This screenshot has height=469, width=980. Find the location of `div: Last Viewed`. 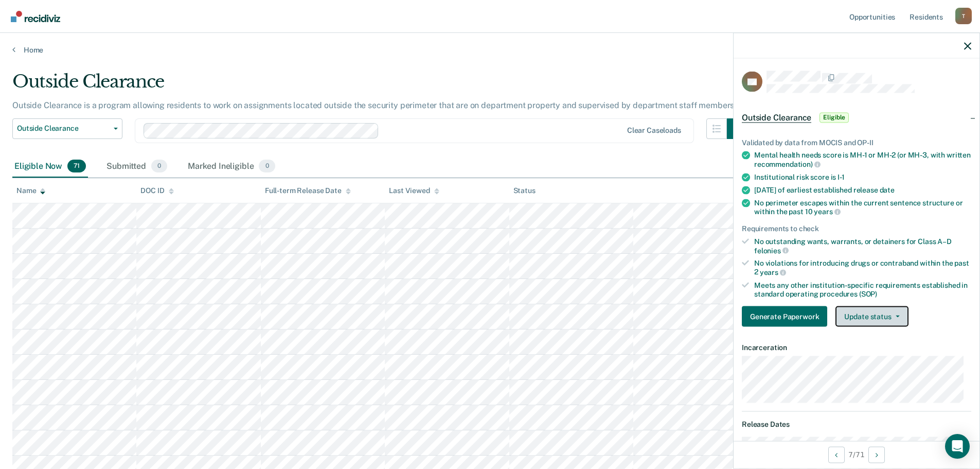

div: Last Viewed is located at coordinates (413, 190).